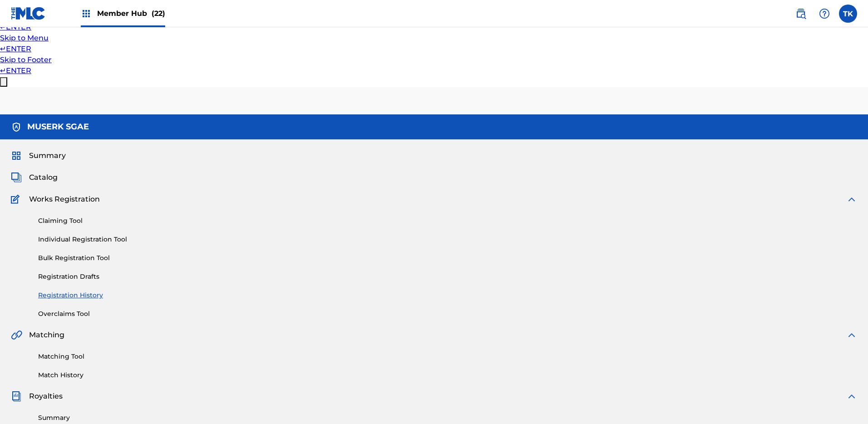 The image size is (868, 424). Describe the element at coordinates (825, 14) in the screenshot. I see `img: help` at that location.